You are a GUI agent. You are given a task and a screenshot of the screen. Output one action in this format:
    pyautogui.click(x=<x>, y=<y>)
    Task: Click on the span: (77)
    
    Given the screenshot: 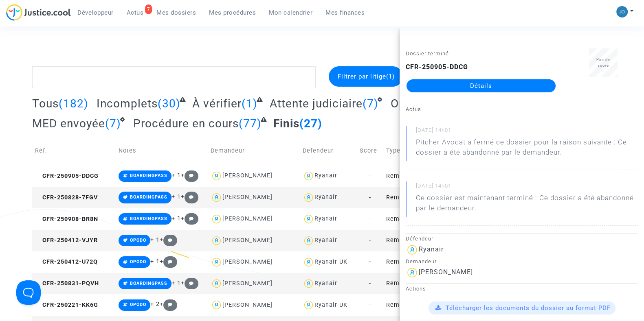 What is the action you would take?
    pyautogui.click(x=250, y=124)
    